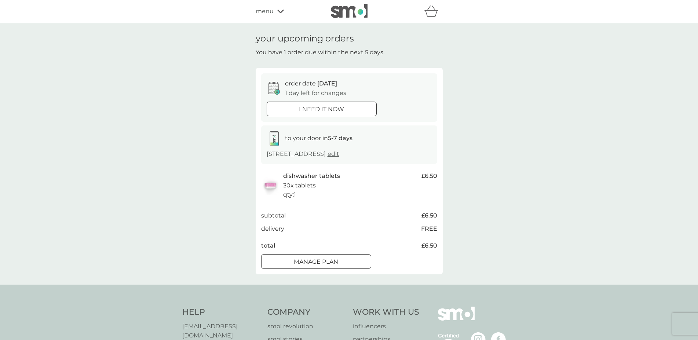 Image resolution: width=698 pixels, height=340 pixels. I want to click on p: FREE, so click(429, 229).